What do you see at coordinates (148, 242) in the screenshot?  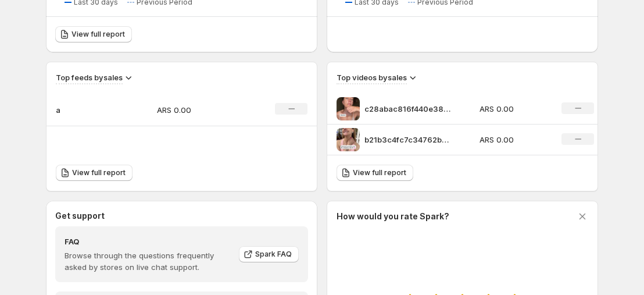 I see `h4: FAQ` at bounding box center [148, 242].